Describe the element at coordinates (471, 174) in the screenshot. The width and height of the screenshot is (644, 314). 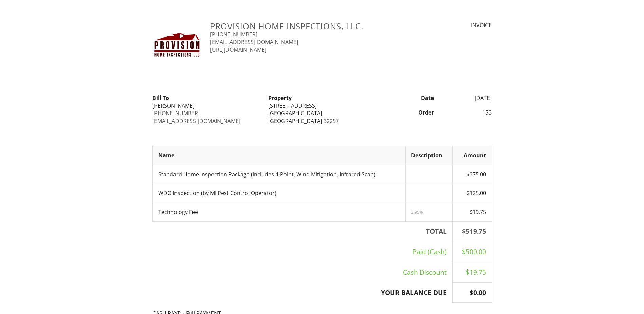
I see `td: $375.00` at that location.